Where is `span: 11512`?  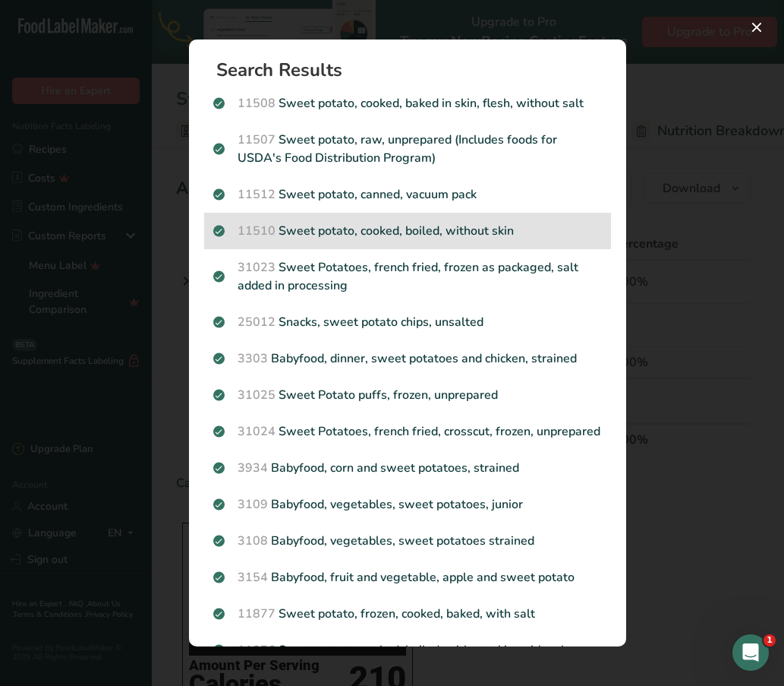 span: 11512 is located at coordinates (256, 195).